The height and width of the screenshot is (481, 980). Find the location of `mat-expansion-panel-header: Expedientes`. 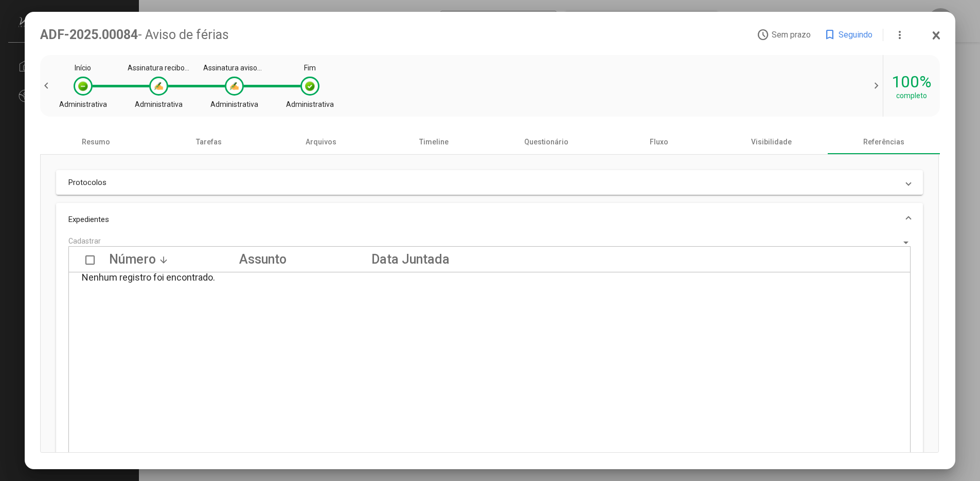

mat-expansion-panel-header: Expedientes is located at coordinates (490, 220).